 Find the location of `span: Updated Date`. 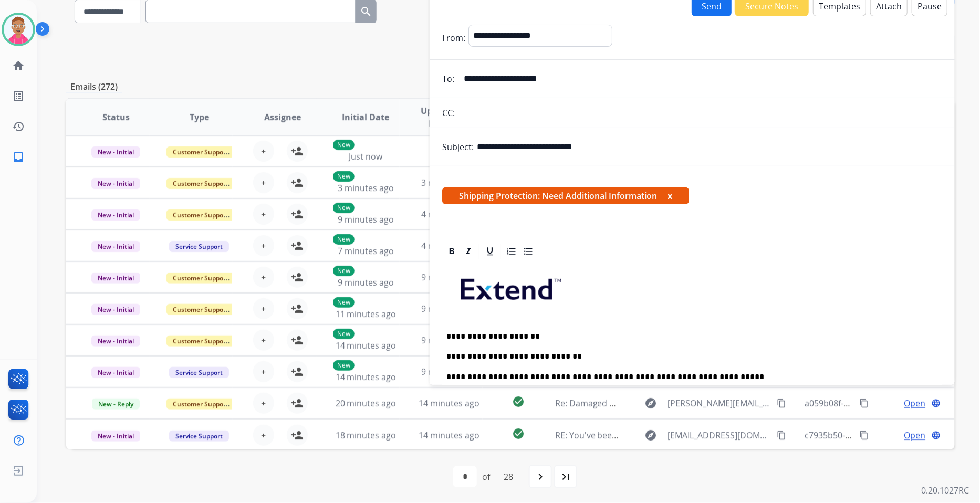

span: Updated Date is located at coordinates (439, 117).